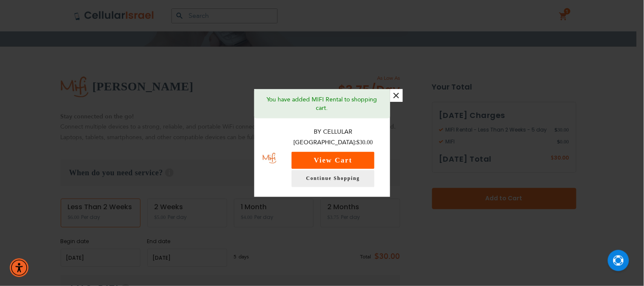 This screenshot has height=286, width=644. Describe the element at coordinates (19, 268) in the screenshot. I see `div: Accessibility Menu` at that location.